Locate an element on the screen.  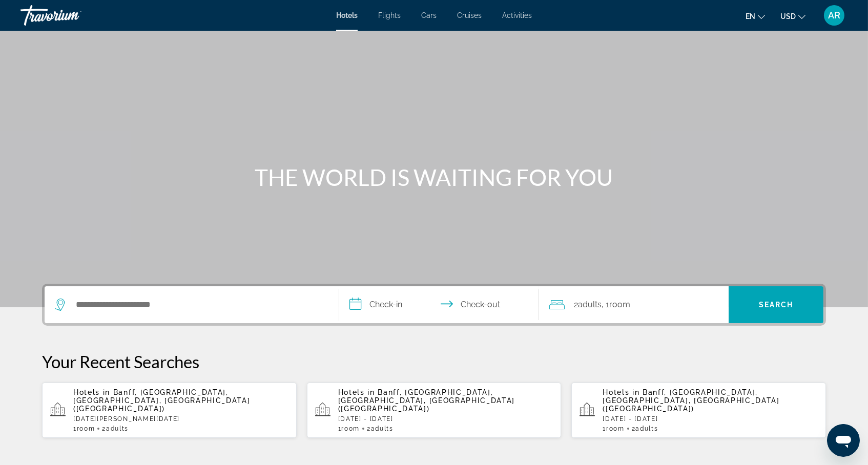
span: Hotels is located at coordinates (347, 15).